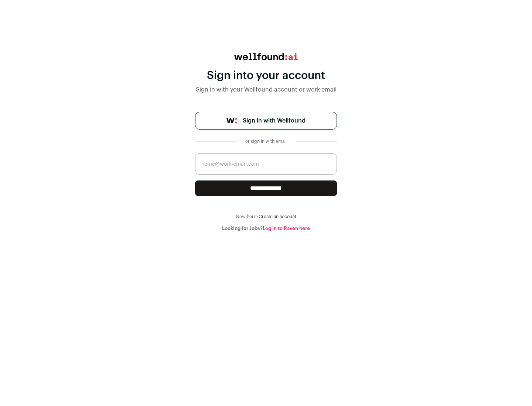 The height and width of the screenshot is (406, 532). I want to click on div: New here?, so click(266, 217).